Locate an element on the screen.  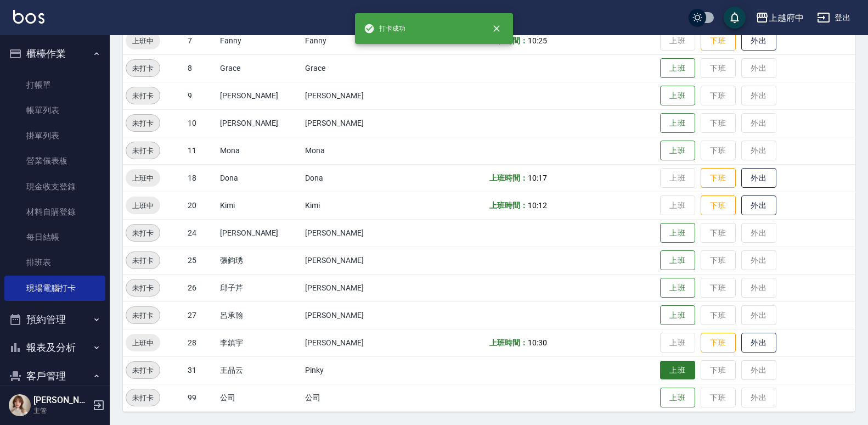
a: 掛單列表 is located at coordinates (55, 136).